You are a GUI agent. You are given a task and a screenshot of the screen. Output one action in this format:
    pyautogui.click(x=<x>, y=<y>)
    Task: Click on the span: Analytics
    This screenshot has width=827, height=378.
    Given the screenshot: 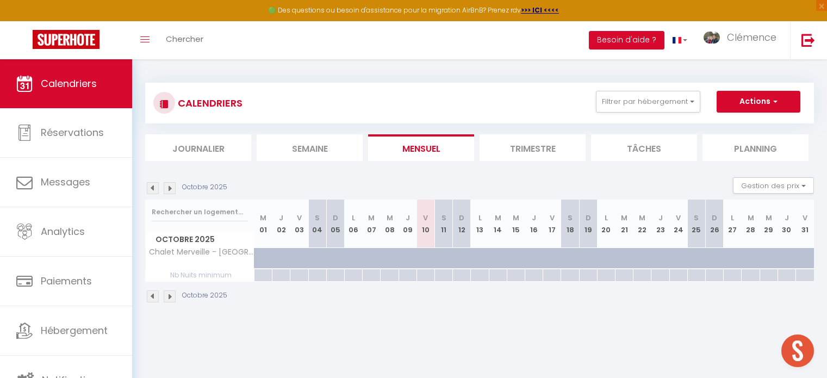 What is the action you would take?
    pyautogui.click(x=63, y=231)
    